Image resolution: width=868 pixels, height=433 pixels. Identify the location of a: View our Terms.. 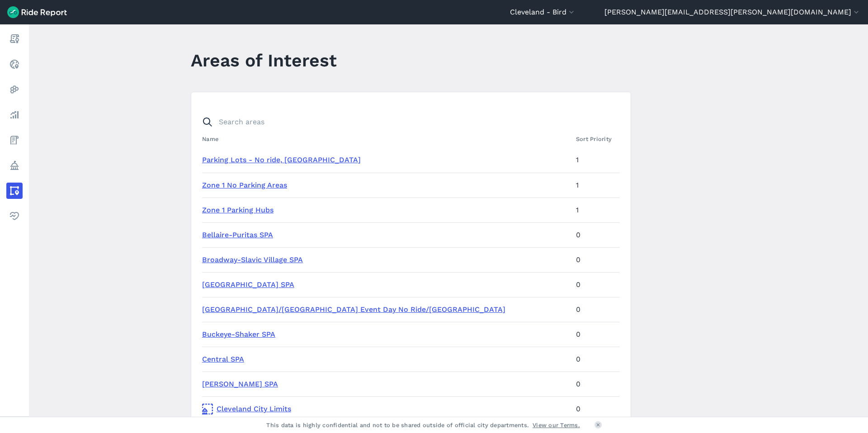
(556, 425).